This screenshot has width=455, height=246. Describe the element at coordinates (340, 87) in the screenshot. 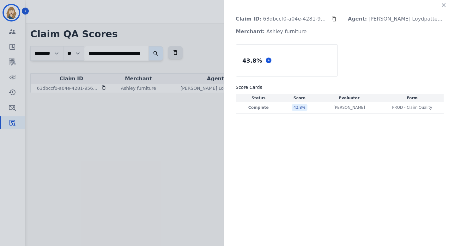

I see `h3: Score Cards` at that location.